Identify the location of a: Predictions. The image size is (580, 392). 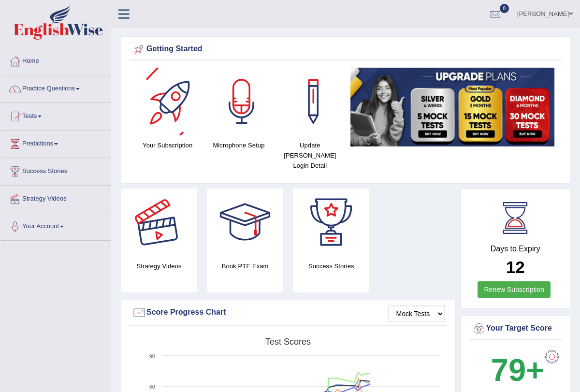
(56, 143).